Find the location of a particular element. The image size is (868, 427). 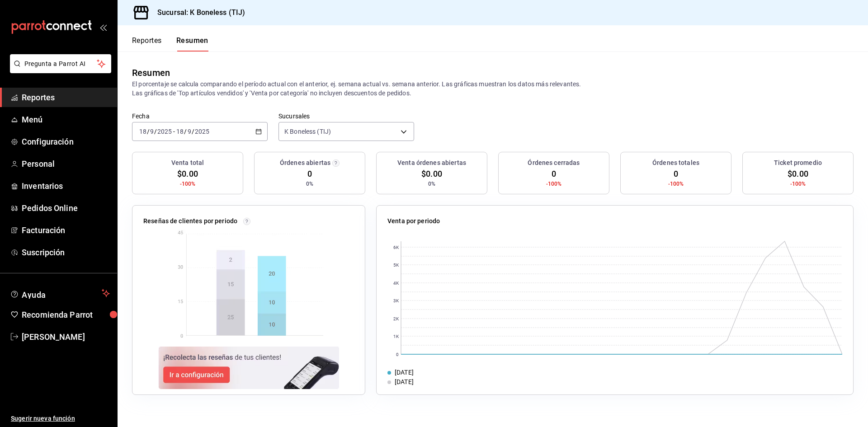

p: Venta por periodo is located at coordinates (414, 221).